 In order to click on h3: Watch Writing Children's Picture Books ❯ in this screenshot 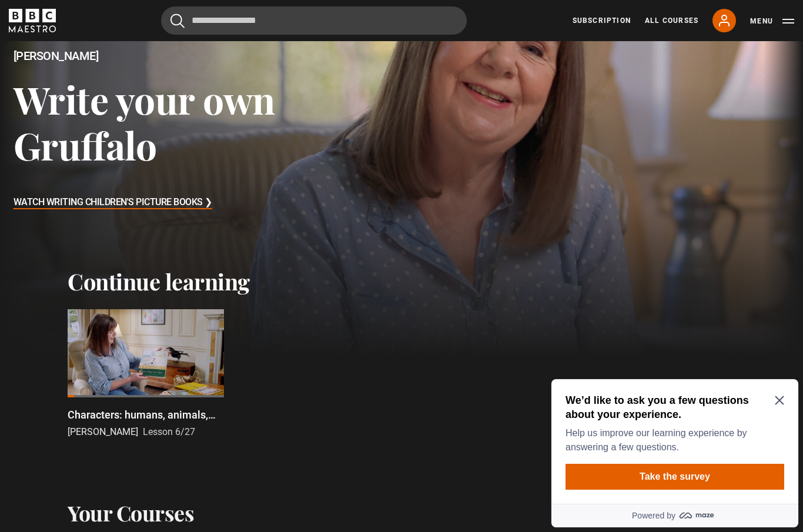, I will do `click(113, 203)`.